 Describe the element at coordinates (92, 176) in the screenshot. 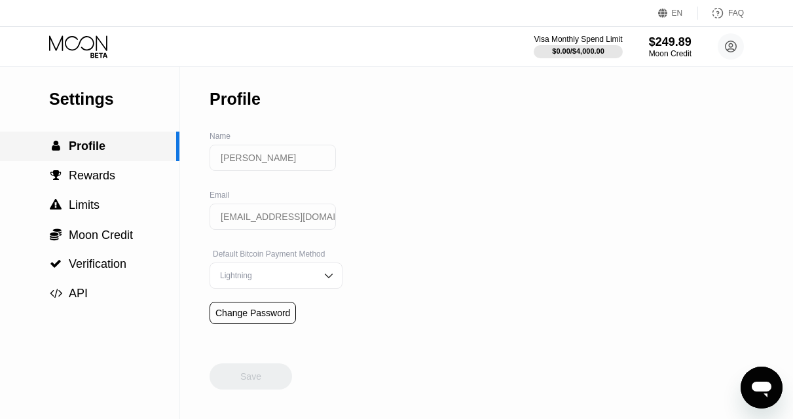

I see `span: Rewards` at that location.